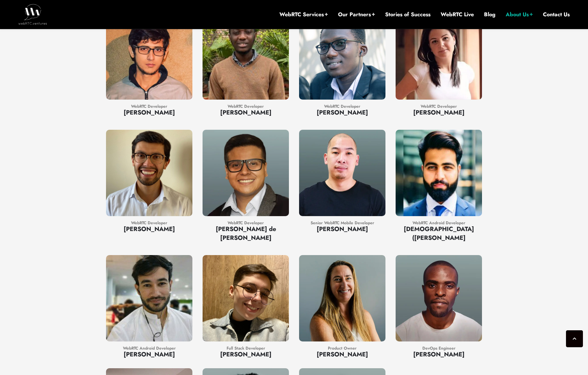 The height and width of the screenshot is (375, 588). I want to click on div: Senior WebRTC Mobile Developer, so click(342, 222).